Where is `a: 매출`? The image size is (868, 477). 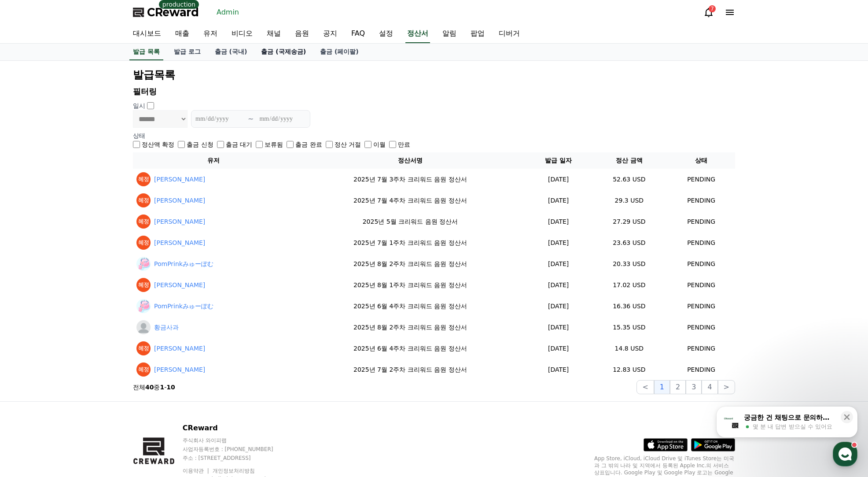
a: 매출 is located at coordinates (183, 34).